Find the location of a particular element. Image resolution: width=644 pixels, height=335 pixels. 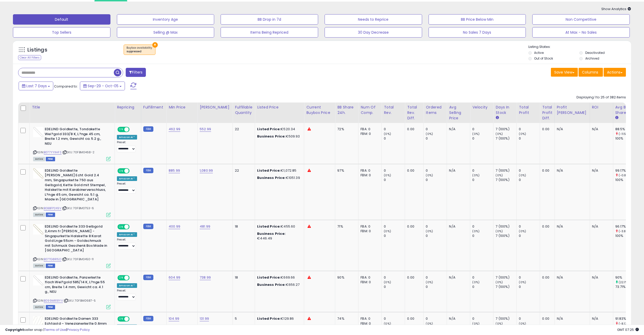

button: Columns is located at coordinates (591, 72).